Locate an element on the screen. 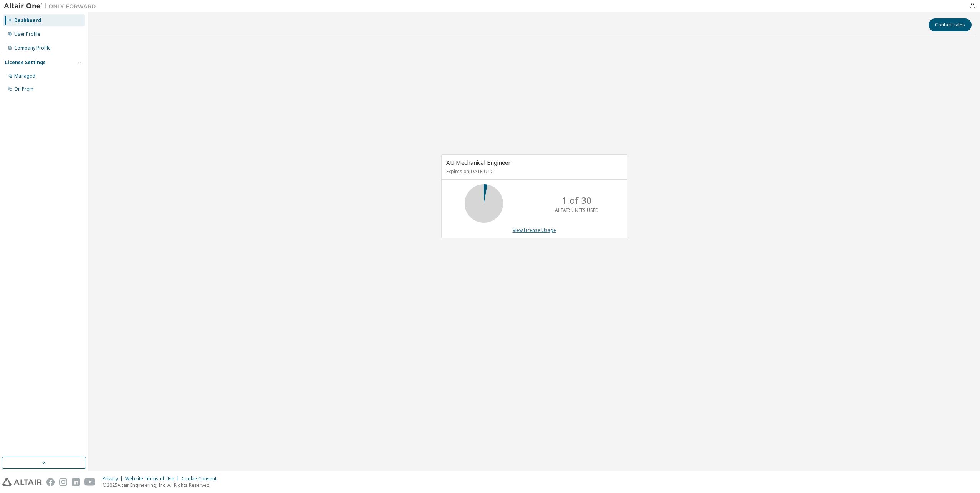 Image resolution: width=980 pixels, height=493 pixels. div: Privacy is located at coordinates (114, 479).